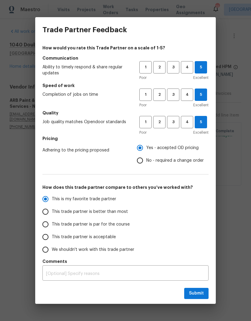 The image size is (251, 321). Describe the element at coordinates (175, 160) in the screenshot. I see `span: No - required a change order` at that location.